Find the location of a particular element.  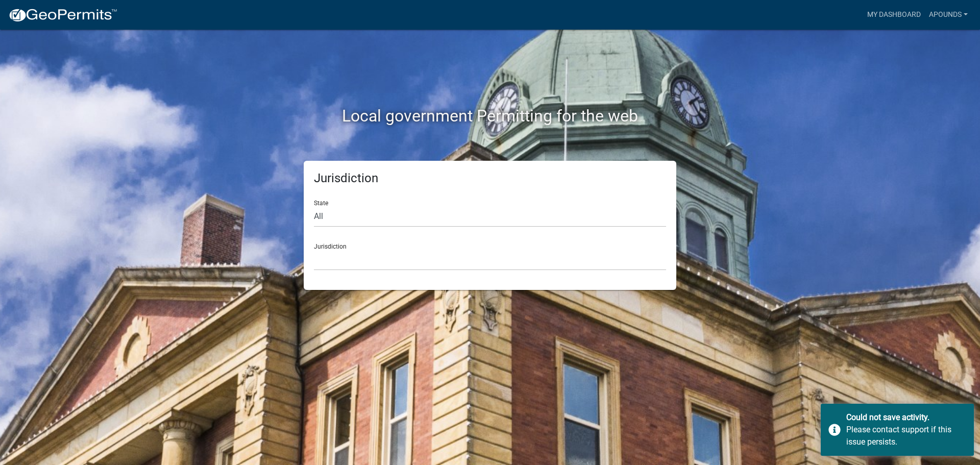

h5: Jurisdiction is located at coordinates (490, 179).